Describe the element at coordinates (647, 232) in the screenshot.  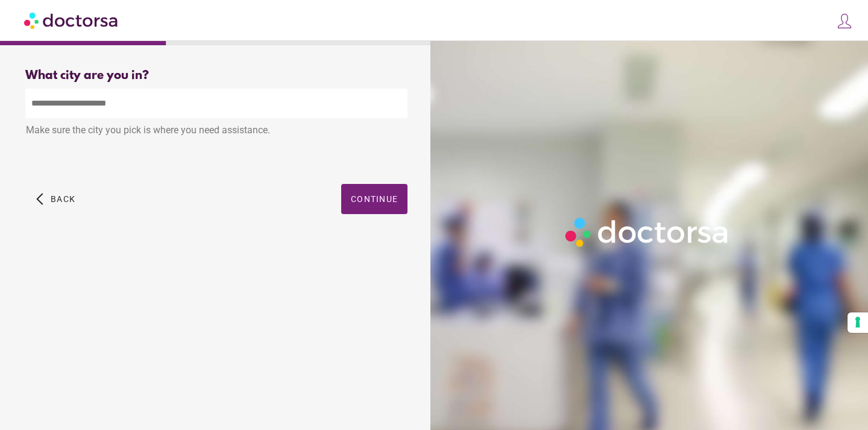
I see `img: Logo-Doctorsa-trans-White-partial-flat.png` at that location.